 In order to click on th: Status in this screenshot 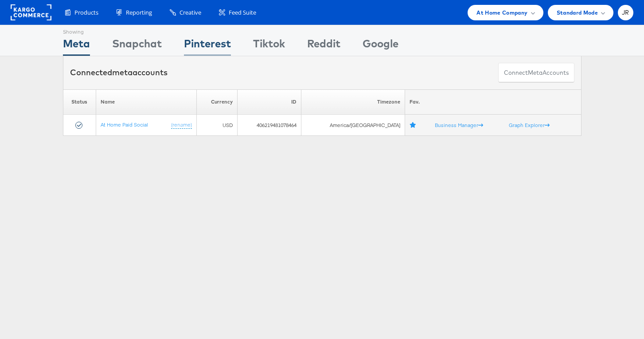, I will do `click(79, 102)`.